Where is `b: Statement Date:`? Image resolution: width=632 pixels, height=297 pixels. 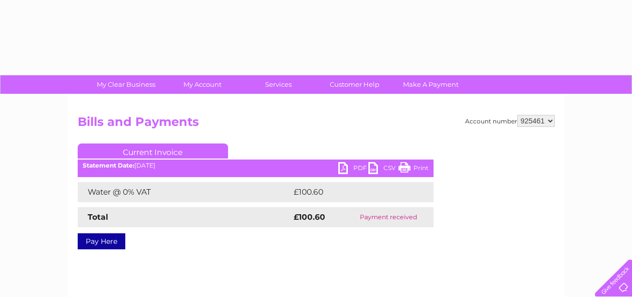 b: Statement Date: is located at coordinates (108, 165).